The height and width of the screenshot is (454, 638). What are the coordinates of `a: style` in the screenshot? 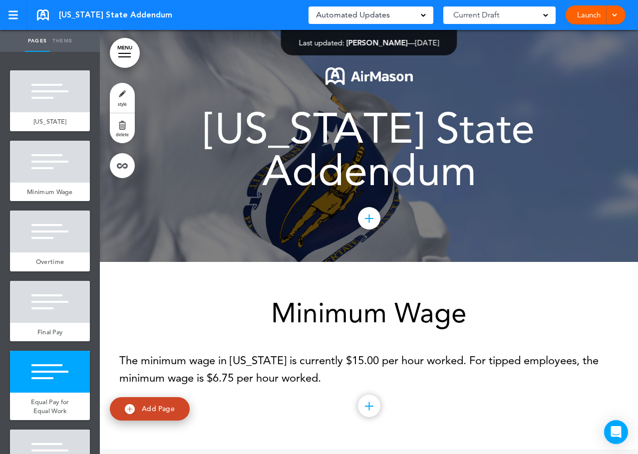 It's located at (122, 98).